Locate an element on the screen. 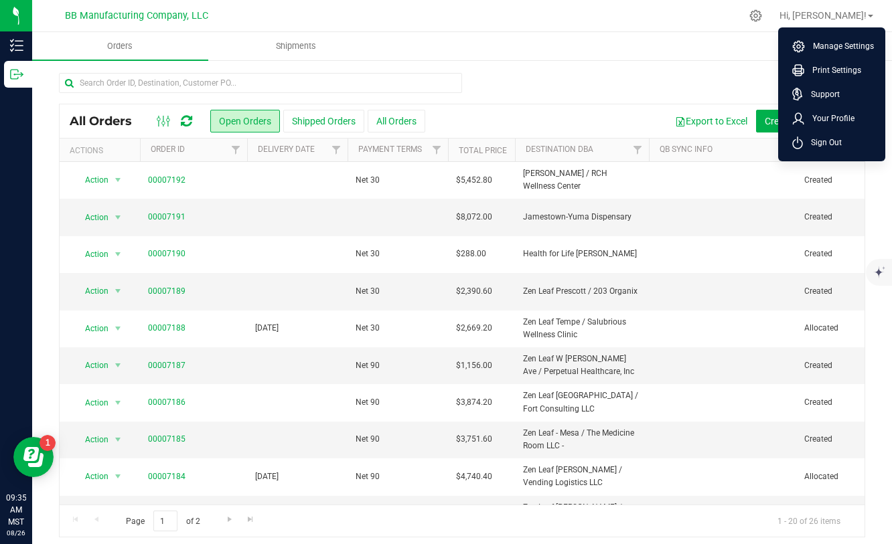 The height and width of the screenshot is (544, 892). a: Orders is located at coordinates (120, 46).